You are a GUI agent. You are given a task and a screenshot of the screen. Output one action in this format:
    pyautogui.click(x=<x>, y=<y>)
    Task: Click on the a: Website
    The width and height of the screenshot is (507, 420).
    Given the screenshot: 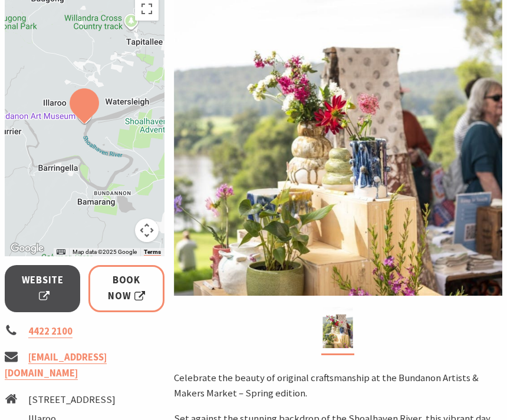 What is the action you would take?
    pyautogui.click(x=43, y=289)
    